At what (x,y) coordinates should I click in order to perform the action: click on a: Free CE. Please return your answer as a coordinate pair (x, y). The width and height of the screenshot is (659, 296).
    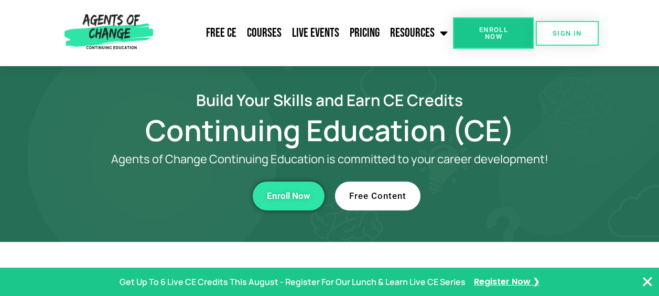
    Looking at the image, I should click on (221, 33).